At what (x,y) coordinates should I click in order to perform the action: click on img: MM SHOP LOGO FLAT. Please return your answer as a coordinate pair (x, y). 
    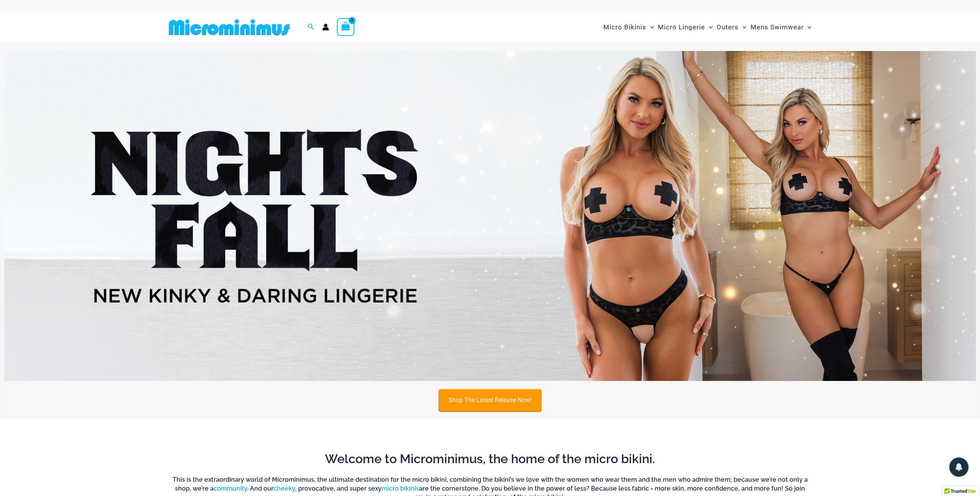
    Looking at the image, I should click on (229, 27).